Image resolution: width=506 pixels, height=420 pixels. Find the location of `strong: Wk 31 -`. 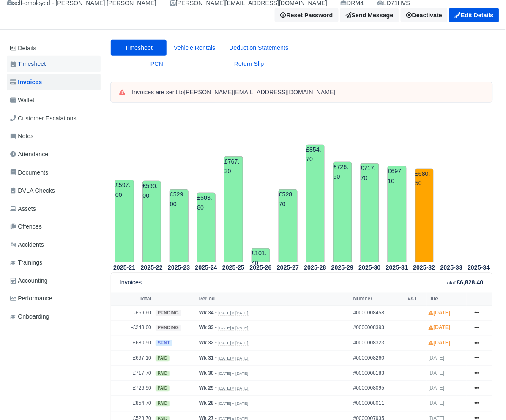

strong: Wk 31 - is located at coordinates (208, 358).